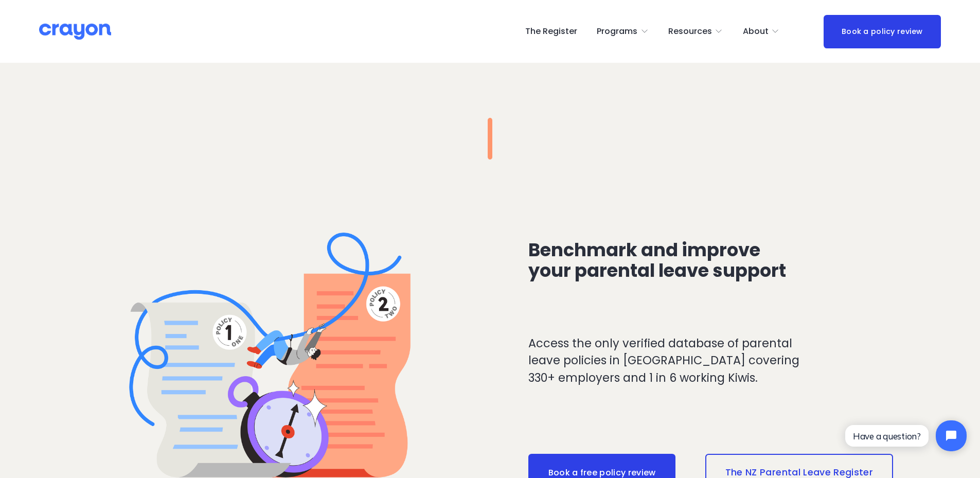  What do you see at coordinates (617, 31) in the screenshot?
I see `span: Programs` at bounding box center [617, 31].